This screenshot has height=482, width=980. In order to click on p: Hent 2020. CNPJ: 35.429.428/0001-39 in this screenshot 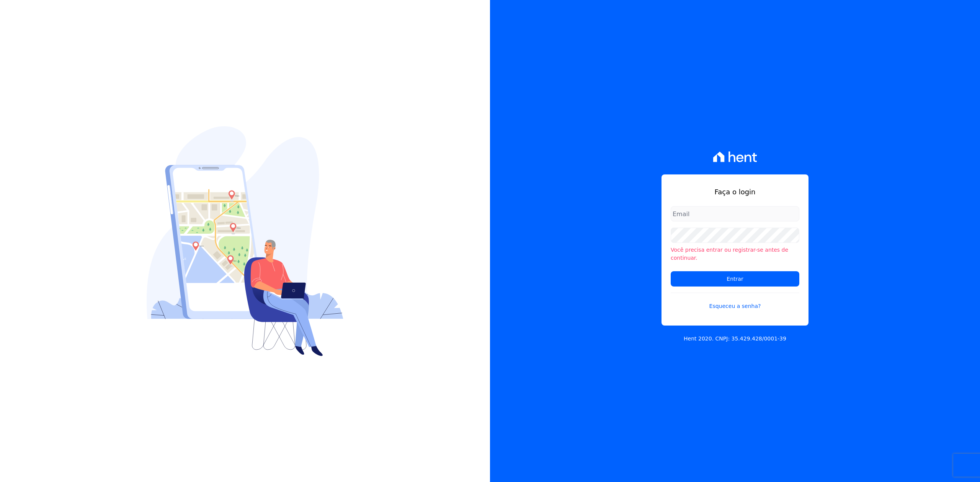, I will do `click(735, 339)`.